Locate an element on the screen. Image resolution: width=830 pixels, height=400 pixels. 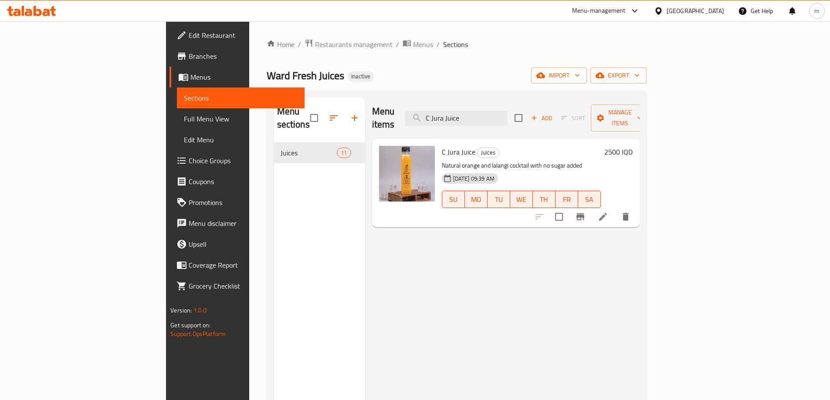
span: Choice Groups is located at coordinates (243, 161).